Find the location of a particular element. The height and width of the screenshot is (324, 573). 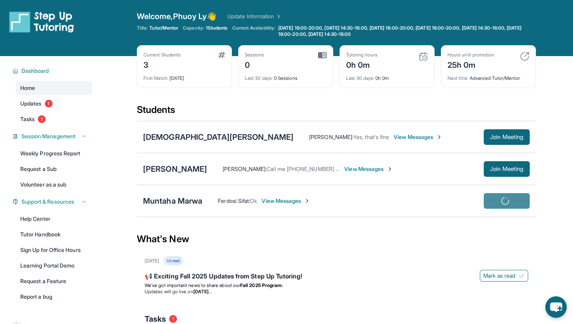

a: Weekly Progress Report is located at coordinates (54, 154).